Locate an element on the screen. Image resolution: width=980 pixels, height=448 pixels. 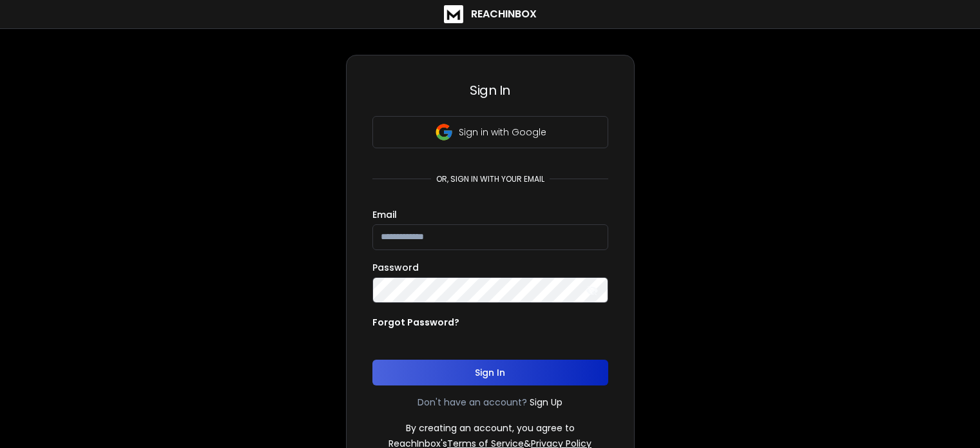
p: or, sign in with your email is located at coordinates (490, 179).